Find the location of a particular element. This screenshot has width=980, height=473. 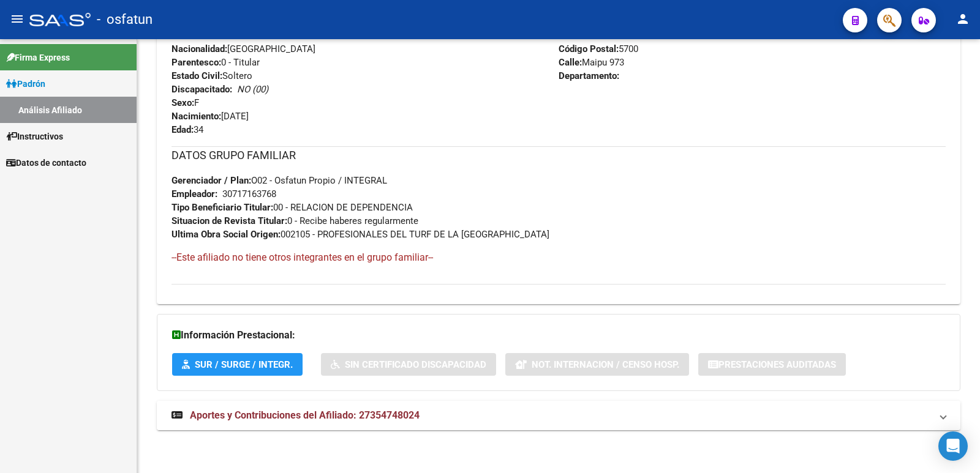

mat-icon: menu is located at coordinates (17, 19).